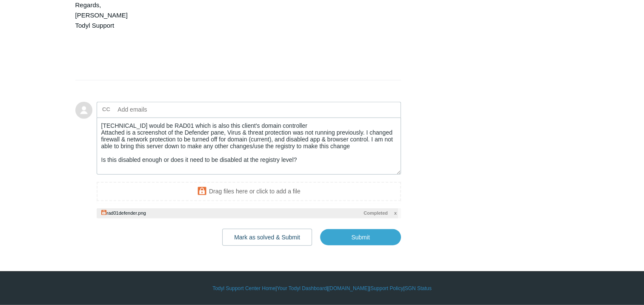 Image resolution: width=644 pixels, height=305 pixels. What do you see at coordinates (418, 288) in the screenshot?
I see `a: SGN Status` at bounding box center [418, 288].